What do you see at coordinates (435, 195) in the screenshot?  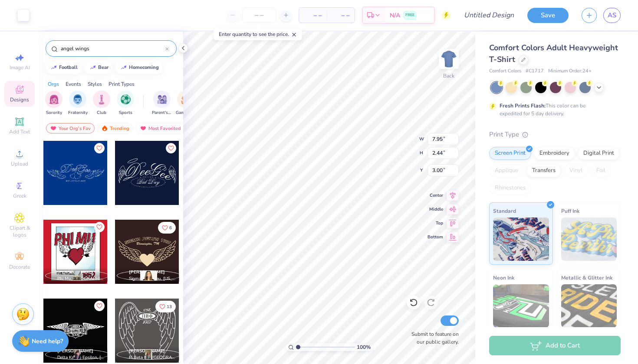 I see `span: Center` at bounding box center [435, 195].